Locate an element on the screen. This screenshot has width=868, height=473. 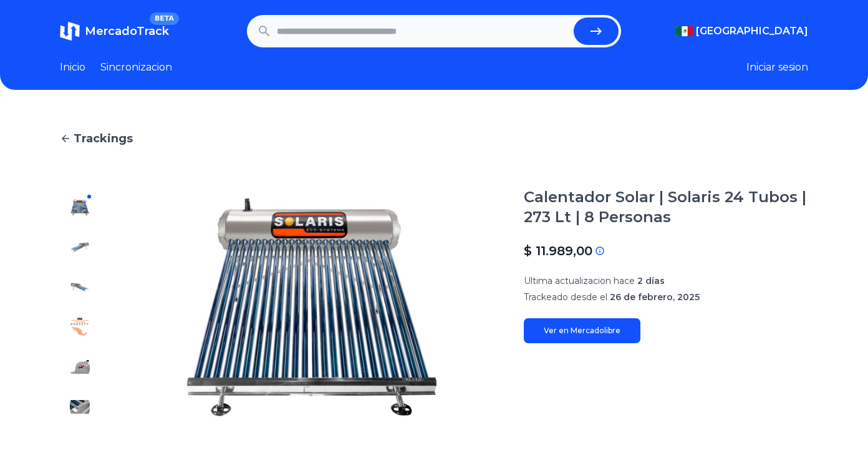
a: Ver en Mercadolibre is located at coordinates (582, 331).